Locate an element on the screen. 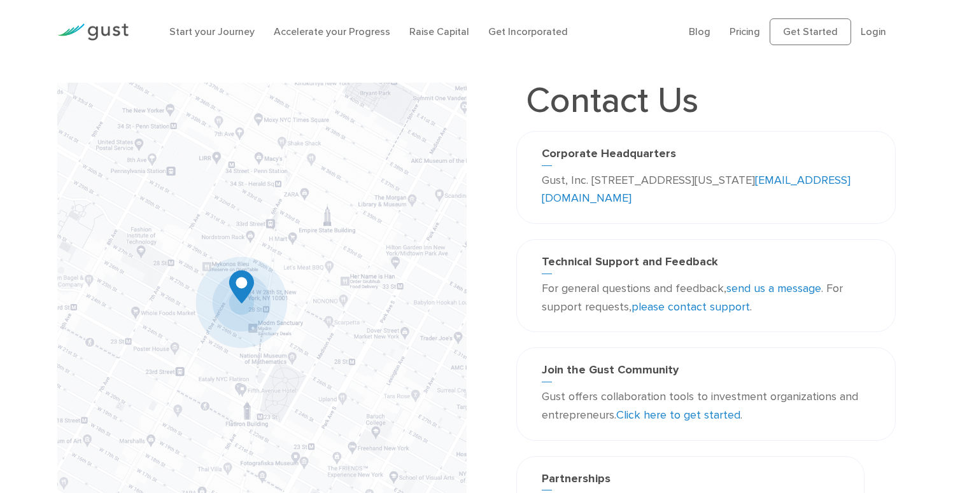 The image size is (953, 493). a: send us a message is located at coordinates (773, 288).